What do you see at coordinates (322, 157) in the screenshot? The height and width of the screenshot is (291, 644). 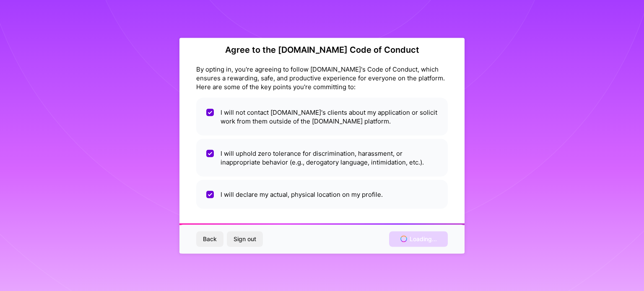 I see `li: I will uphold zero tolerance for discrimination, harassment, or inappropriate behavior (e.g., der...` at bounding box center [322, 157].